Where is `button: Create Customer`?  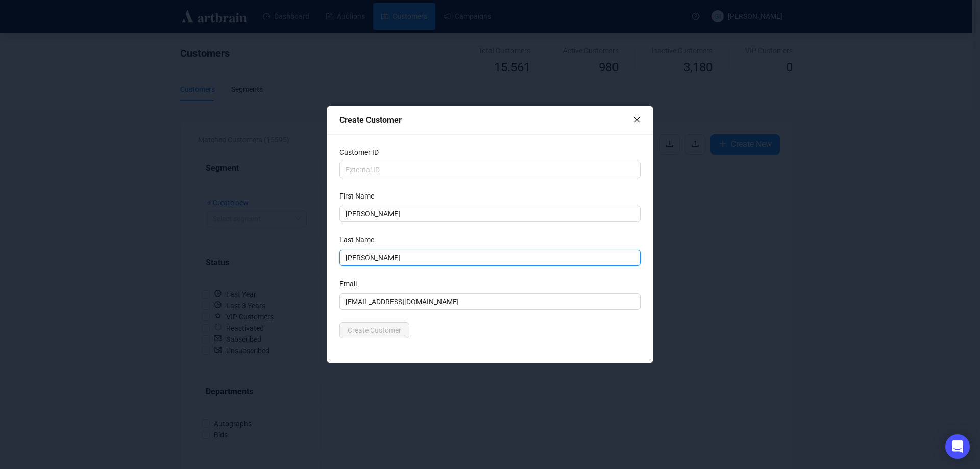 button: Create Customer is located at coordinates (374, 330).